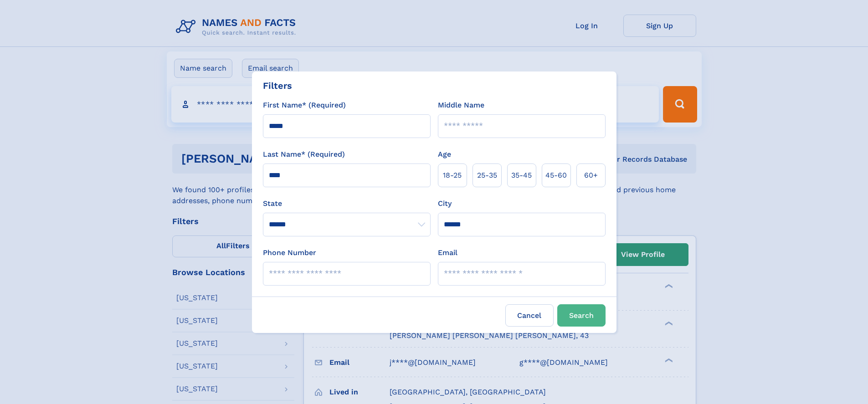 This screenshot has height=404, width=868. What do you see at coordinates (452, 175) in the screenshot?
I see `span: 18‑25` at bounding box center [452, 175].